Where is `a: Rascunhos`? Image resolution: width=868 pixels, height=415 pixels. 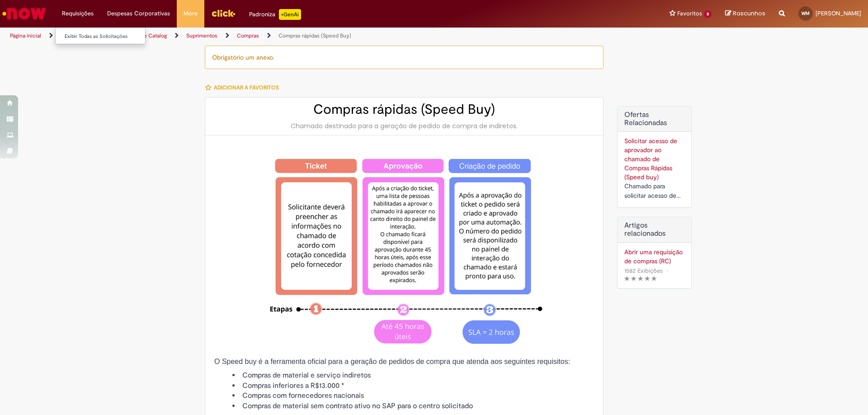
a: Rascunhos is located at coordinates (745, 13).